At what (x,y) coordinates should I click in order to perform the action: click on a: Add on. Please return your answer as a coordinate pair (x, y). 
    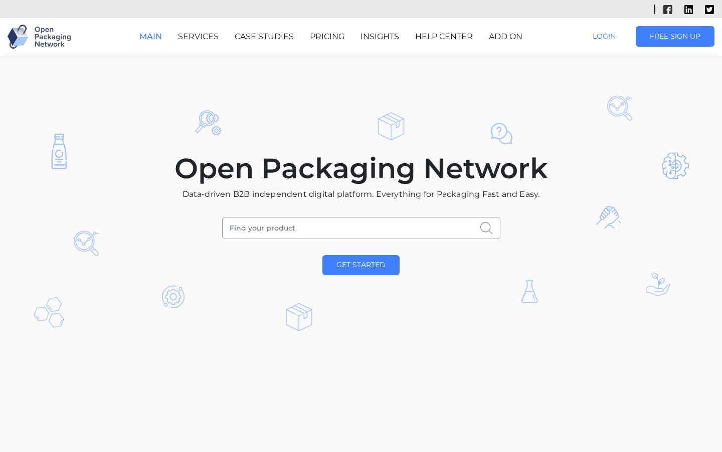
    Looking at the image, I should click on (506, 37).